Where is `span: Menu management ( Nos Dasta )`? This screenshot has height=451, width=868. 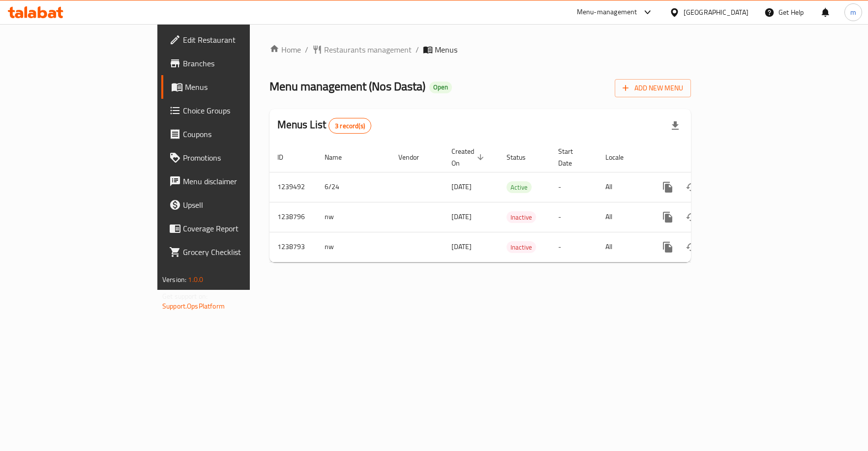 span: Menu management ( Nos Dasta ) is located at coordinates (347, 86).